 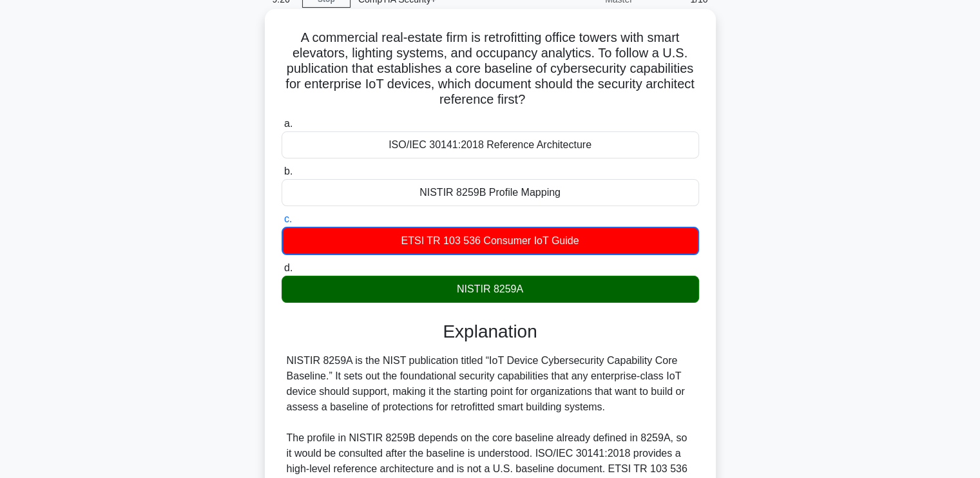 I want to click on span: c., so click(x=288, y=218).